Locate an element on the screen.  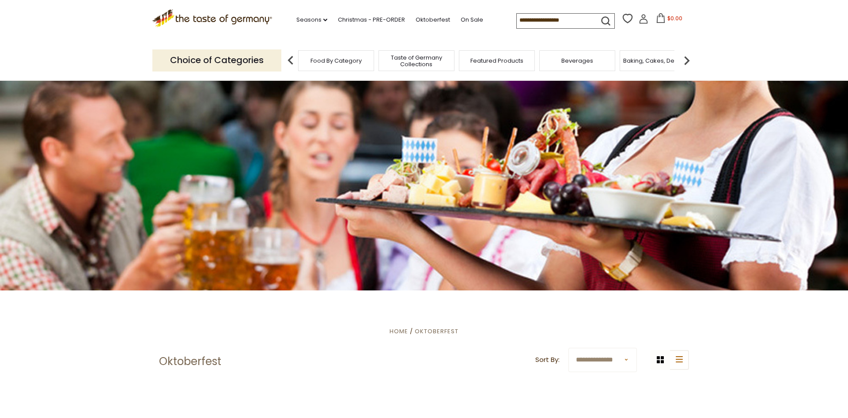
a: Featured Products is located at coordinates (497, 60).